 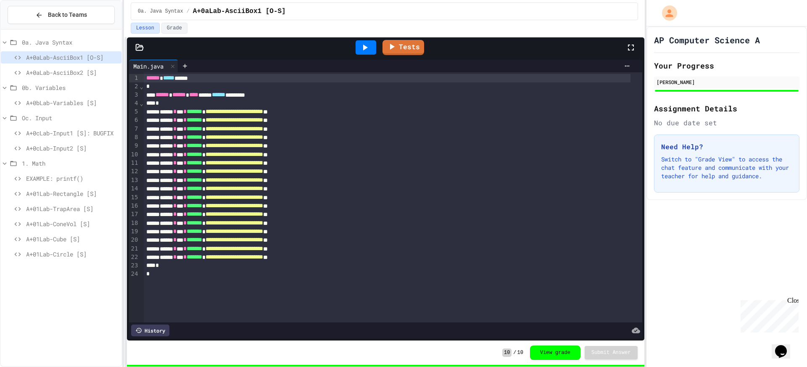 What do you see at coordinates (726, 66) in the screenshot?
I see `h2: Your Progress` at bounding box center [726, 66].